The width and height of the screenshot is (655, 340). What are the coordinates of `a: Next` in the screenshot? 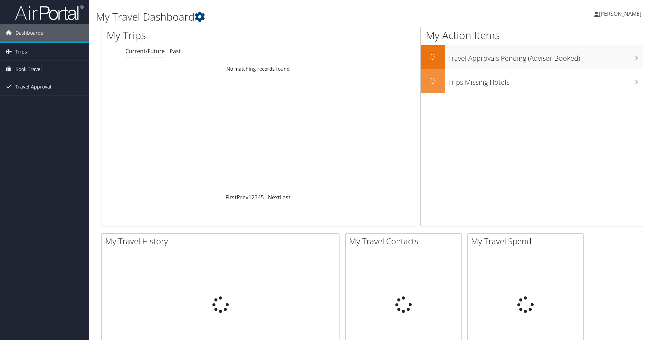 It's located at (274, 197).